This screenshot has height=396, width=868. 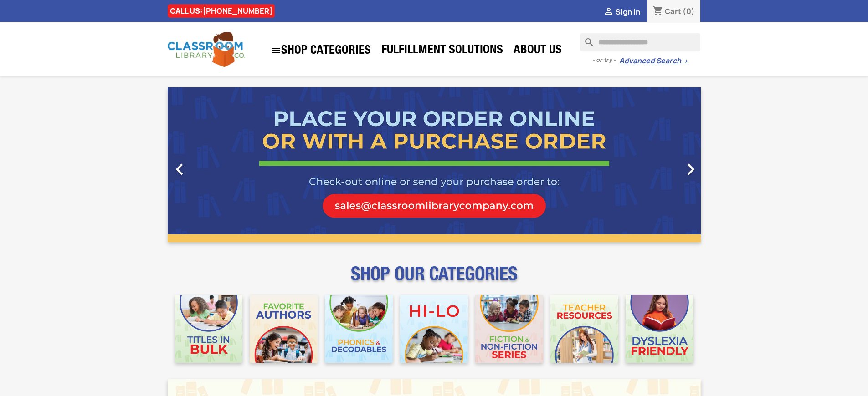 What do you see at coordinates (208, 165) in the screenshot?
I see `a: Previous` at bounding box center [208, 165].